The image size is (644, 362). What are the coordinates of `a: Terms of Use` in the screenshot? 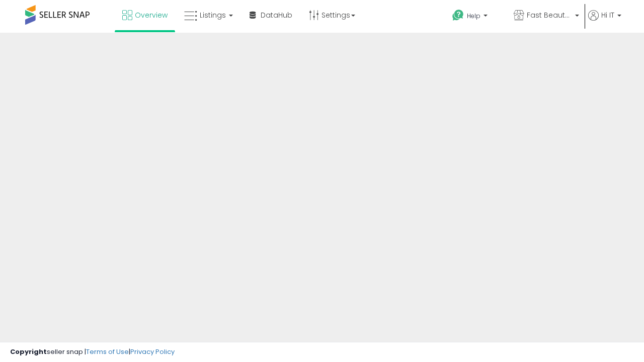 It's located at (107, 352).